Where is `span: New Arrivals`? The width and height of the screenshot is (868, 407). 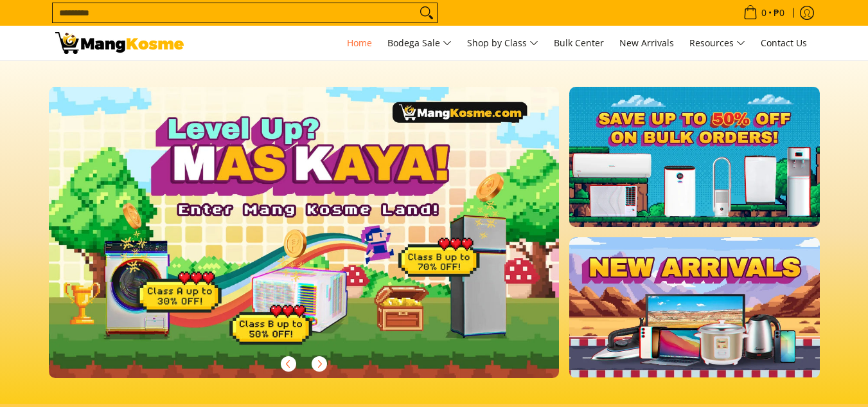 span: New Arrivals is located at coordinates (646, 43).